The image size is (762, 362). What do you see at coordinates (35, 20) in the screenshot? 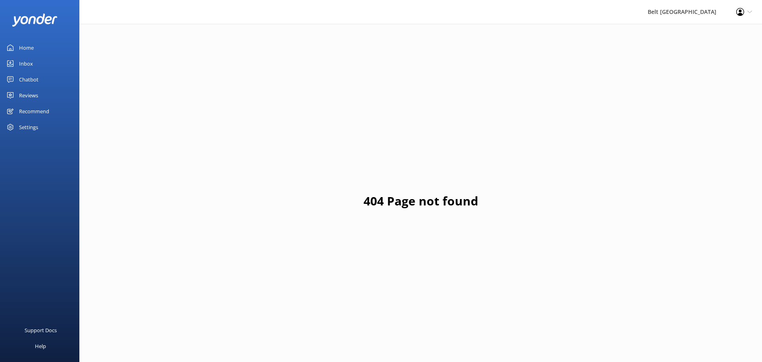
I see `img: yonder-white-logo.png` at bounding box center [35, 20].